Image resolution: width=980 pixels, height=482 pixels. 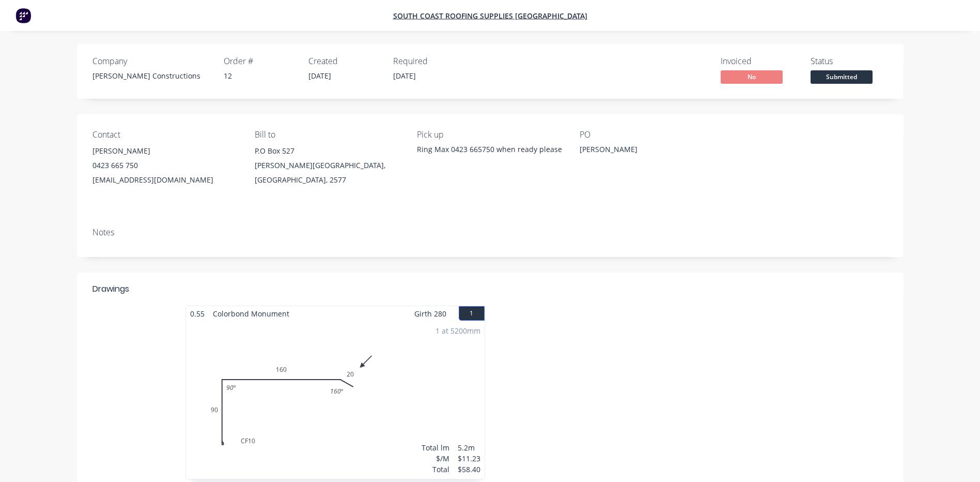 What do you see at coordinates (471, 313) in the screenshot?
I see `button: 1` at bounding box center [471, 313].